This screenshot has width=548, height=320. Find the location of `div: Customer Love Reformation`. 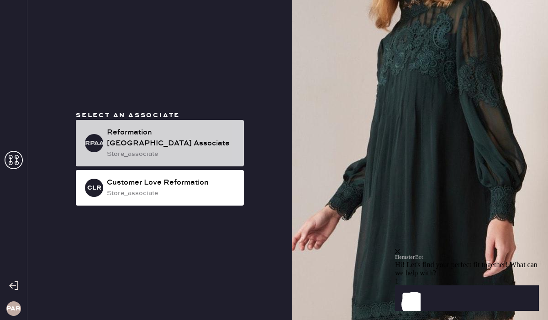

div: Customer Love Reformation is located at coordinates (172, 183).